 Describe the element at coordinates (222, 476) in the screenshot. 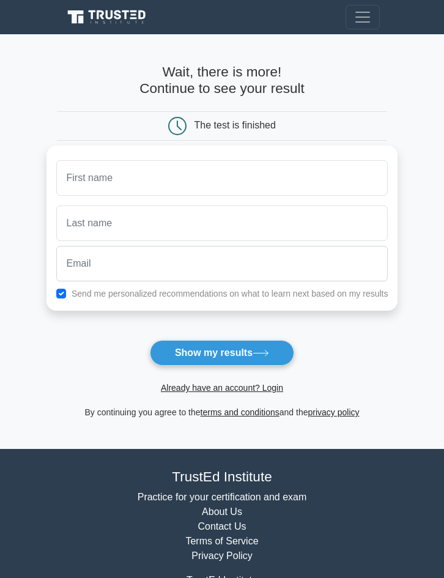

I see `h4: TrustEd Institute` at that location.